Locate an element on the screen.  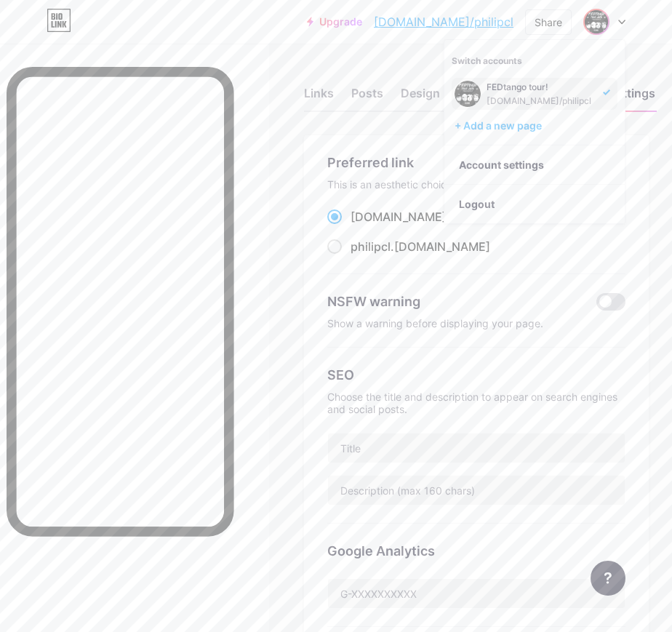
div: Google Analytics is located at coordinates (476, 551).